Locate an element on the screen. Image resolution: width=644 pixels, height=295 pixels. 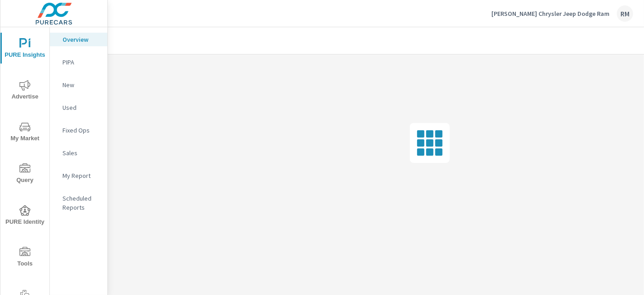
span: PURE Insights is located at coordinates (25, 49).